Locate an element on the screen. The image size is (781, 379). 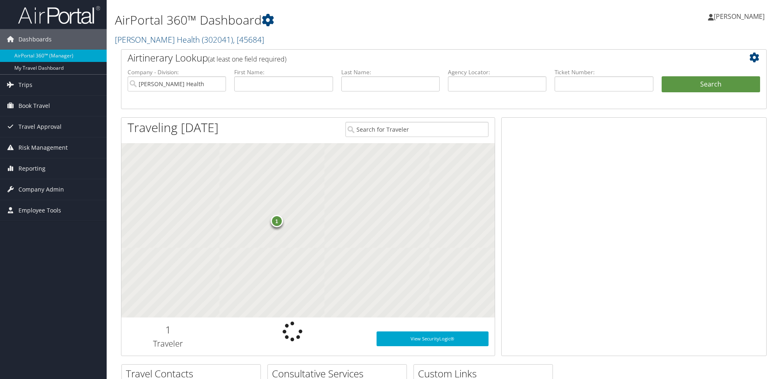
h2: 1 is located at coordinates (168, 330).